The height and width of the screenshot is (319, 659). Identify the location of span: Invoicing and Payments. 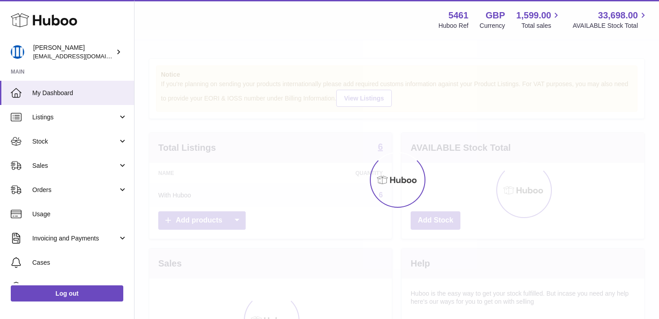
(75, 238).